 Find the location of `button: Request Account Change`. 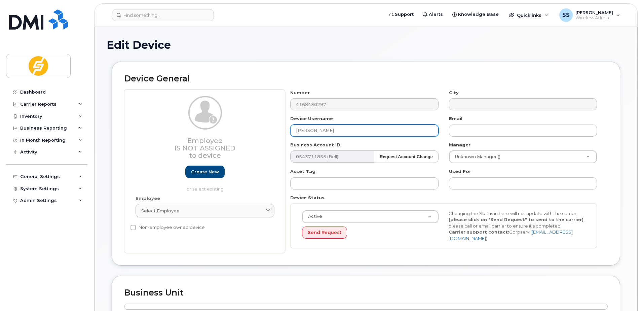

button: Request Account Change is located at coordinates (406, 156).